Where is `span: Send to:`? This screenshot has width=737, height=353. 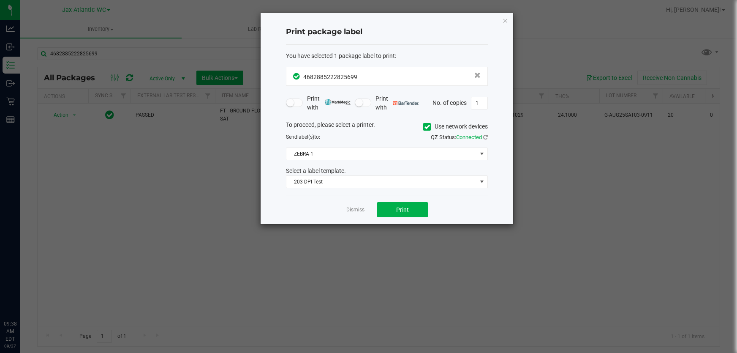
span: Send to: is located at coordinates (303, 137).